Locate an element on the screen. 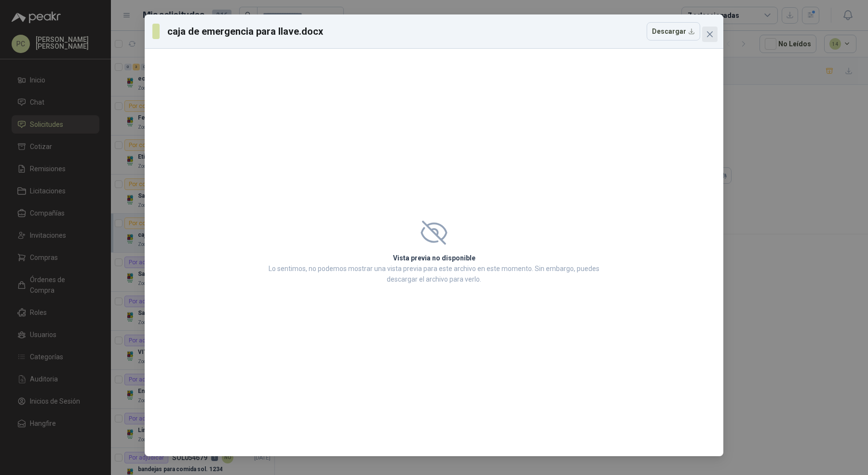 This screenshot has height=475, width=868. button: Descargar is located at coordinates (673, 31).